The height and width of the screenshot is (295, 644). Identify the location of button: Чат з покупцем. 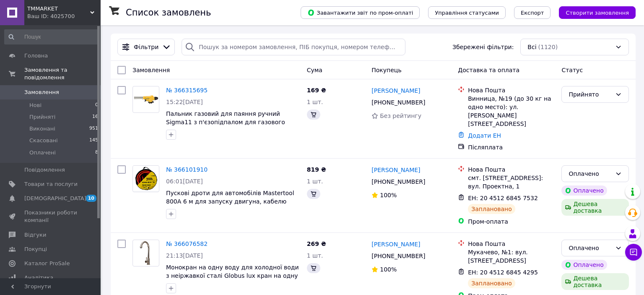
(633, 252).